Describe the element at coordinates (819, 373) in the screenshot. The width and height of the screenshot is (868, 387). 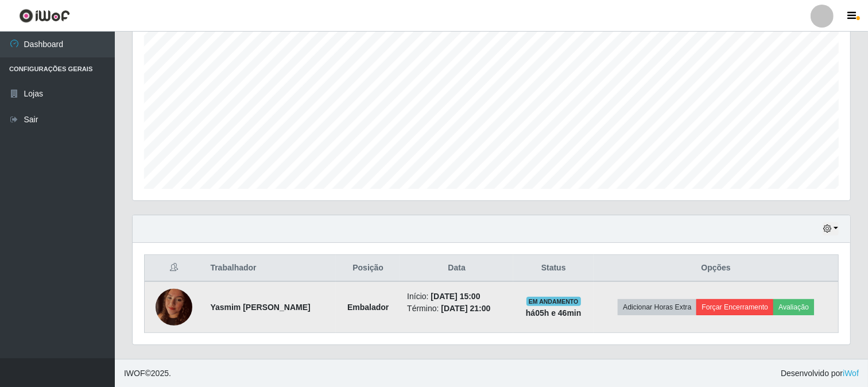
I see `span: Desenvolvido por` at that location.